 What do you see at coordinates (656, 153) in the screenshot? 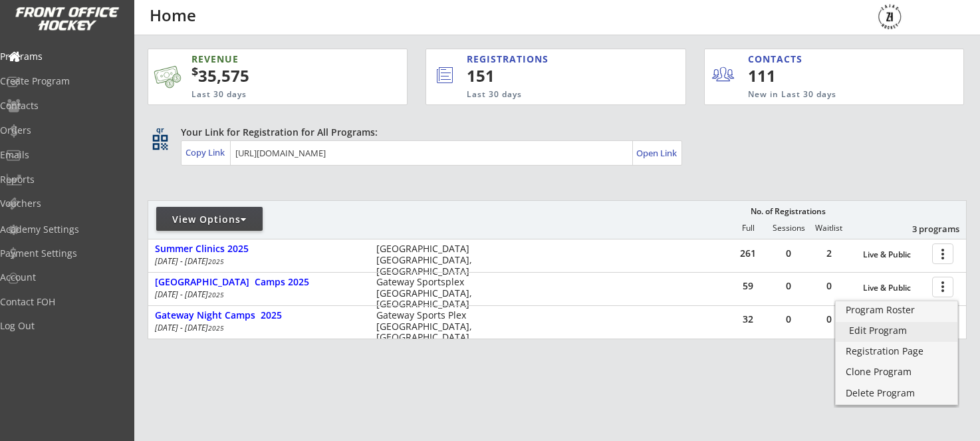
I see `div: Open Link` at bounding box center [656, 153].